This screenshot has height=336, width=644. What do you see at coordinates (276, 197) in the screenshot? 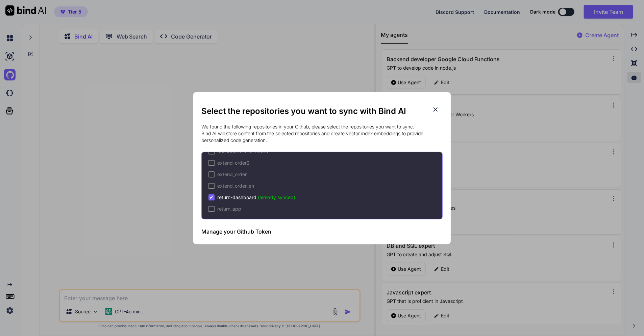
I see `span: (already synced)` at bounding box center [276, 197].